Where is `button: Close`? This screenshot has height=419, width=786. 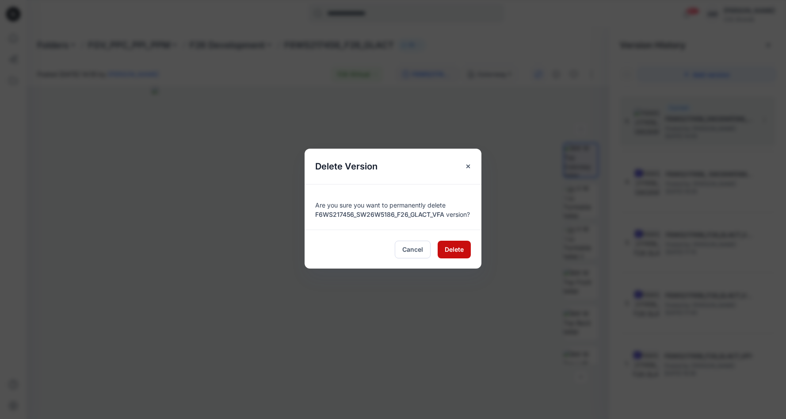
button: Close is located at coordinates (468, 166).